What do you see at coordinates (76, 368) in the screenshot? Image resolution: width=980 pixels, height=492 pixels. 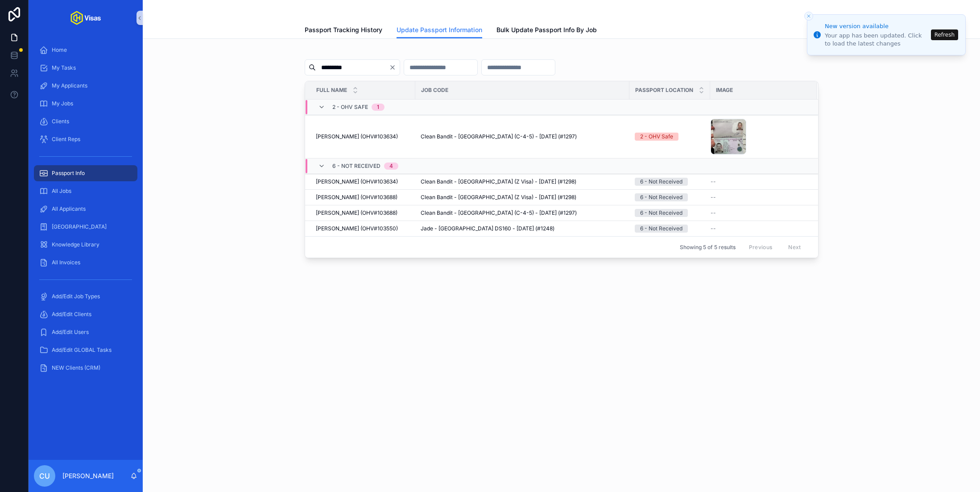 I see `span: NEW Clients (CRM)` at bounding box center [76, 368].